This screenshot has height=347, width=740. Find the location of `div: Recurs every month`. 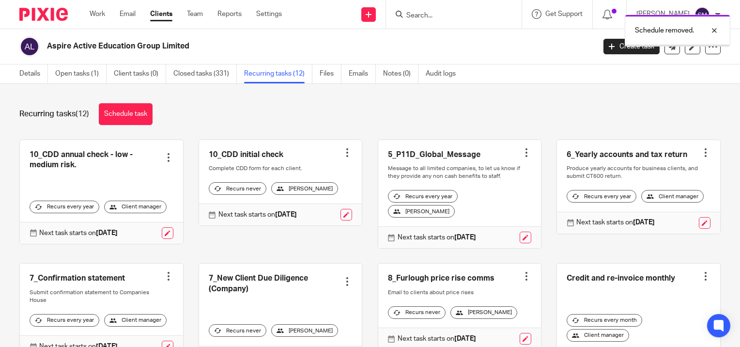

div: Recurs every month is located at coordinates (604, 320).